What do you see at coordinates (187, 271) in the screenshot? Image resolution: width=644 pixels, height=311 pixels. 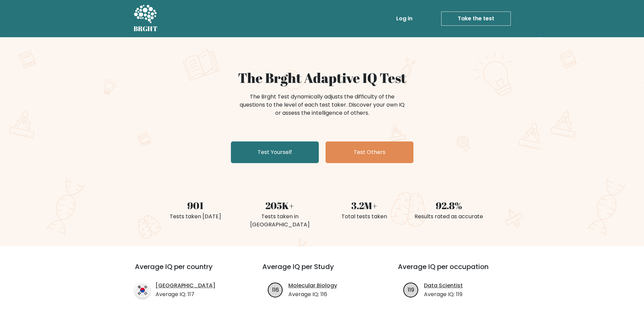 I see `h3: Average IQ per country` at bounding box center [187, 271].